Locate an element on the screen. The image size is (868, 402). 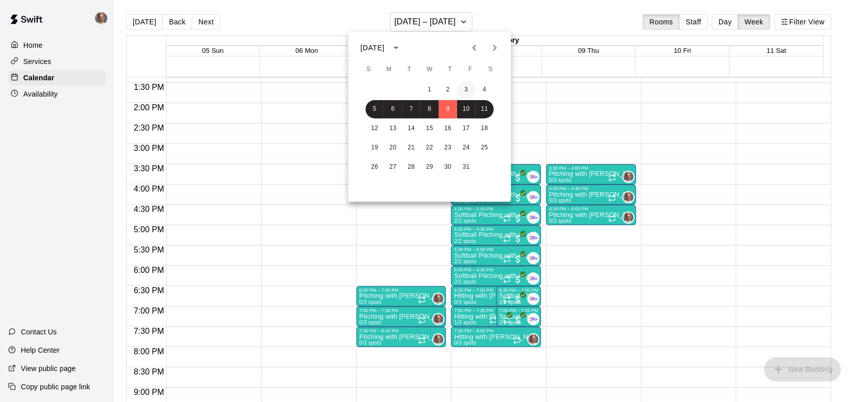
button: 20 is located at coordinates (393, 148).